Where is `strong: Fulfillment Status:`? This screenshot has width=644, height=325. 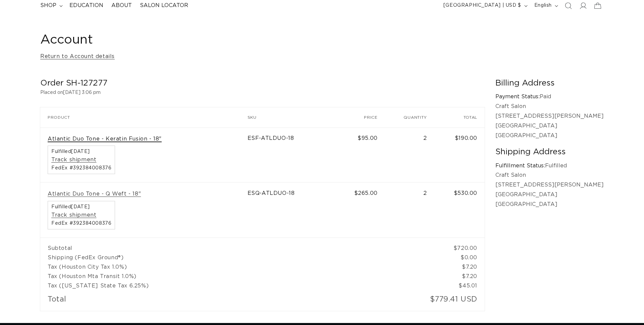 strong: Fulfillment Status: is located at coordinates (520, 165).